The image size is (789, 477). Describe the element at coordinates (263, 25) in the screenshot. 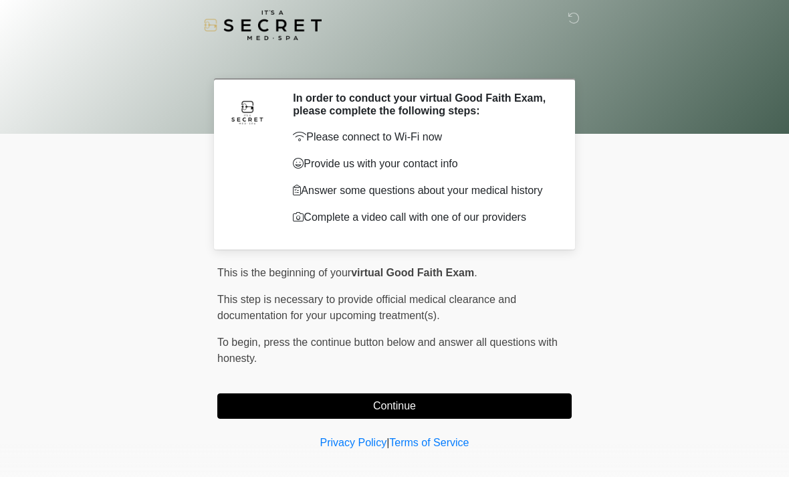

I see `img: It's A Secret Med Spa Logo` at that location.